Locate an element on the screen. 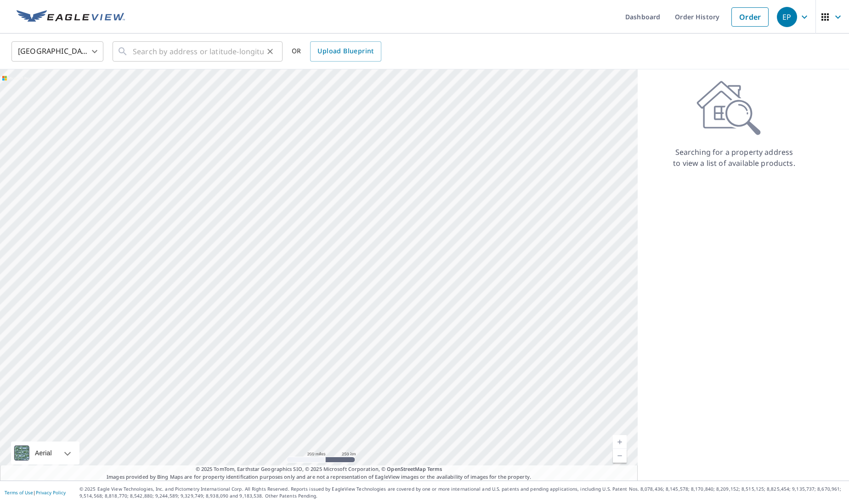 This screenshot has height=504, width=849. button: Clear is located at coordinates (270, 52).